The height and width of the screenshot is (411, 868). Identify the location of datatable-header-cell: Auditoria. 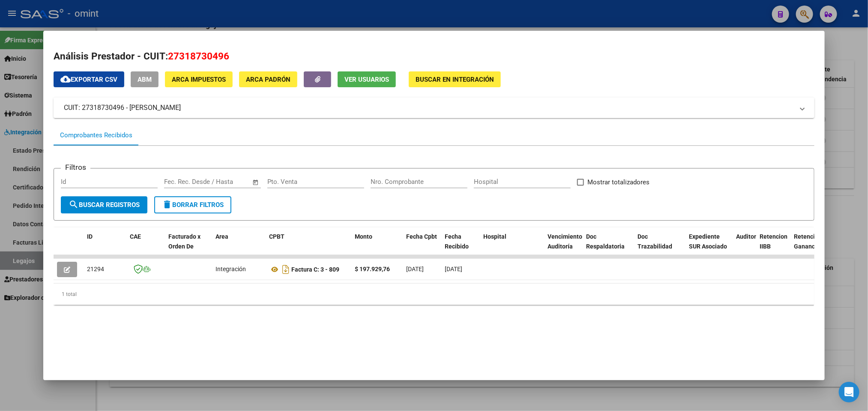
(744, 247).